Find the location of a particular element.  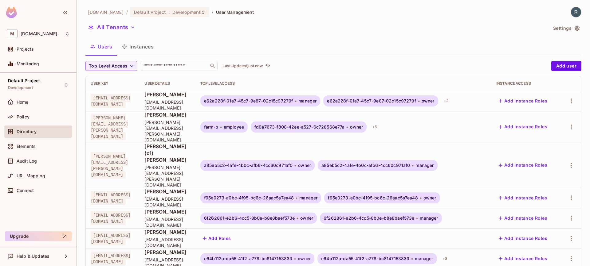

span: Projects is located at coordinates (25, 49).